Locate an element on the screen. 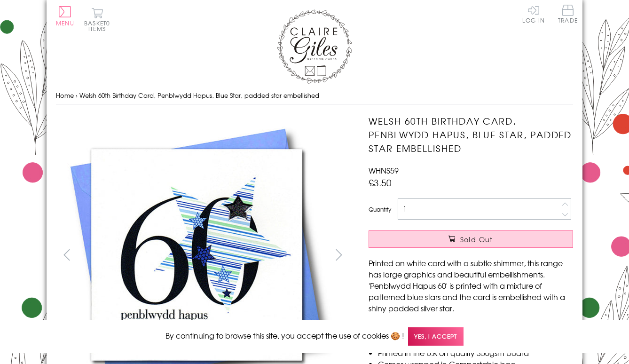 This screenshot has height=364, width=629. p: Printed on white card with a subtle shimmer, this range has large graphics and beautiful embellis... is located at coordinates (471, 285).